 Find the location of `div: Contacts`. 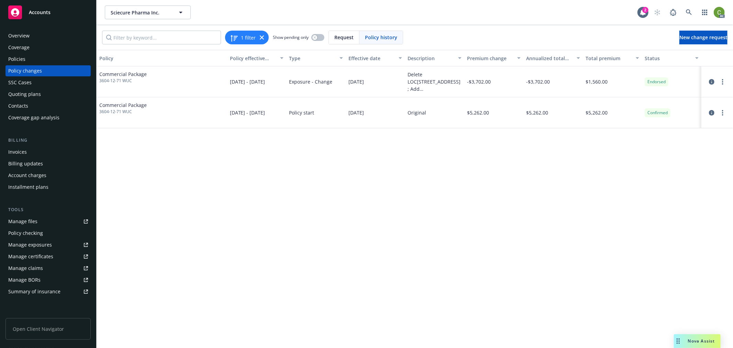

div: Contacts is located at coordinates (18, 106).